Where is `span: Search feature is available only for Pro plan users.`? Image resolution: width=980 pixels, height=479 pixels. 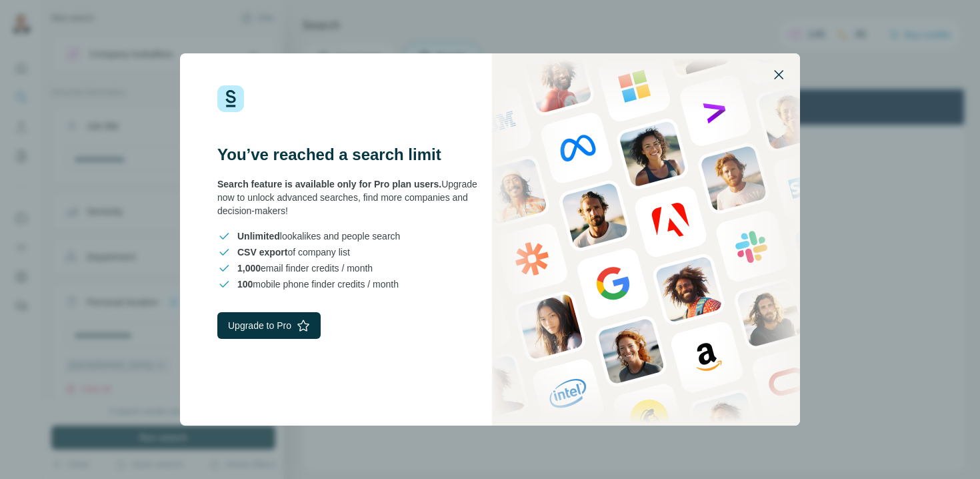 span: Search feature is available only for Pro plan users. is located at coordinates (330, 184).